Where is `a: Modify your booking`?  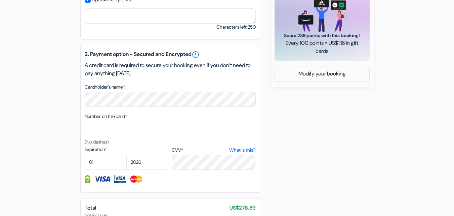 a: Modify your booking is located at coordinates (322, 74).